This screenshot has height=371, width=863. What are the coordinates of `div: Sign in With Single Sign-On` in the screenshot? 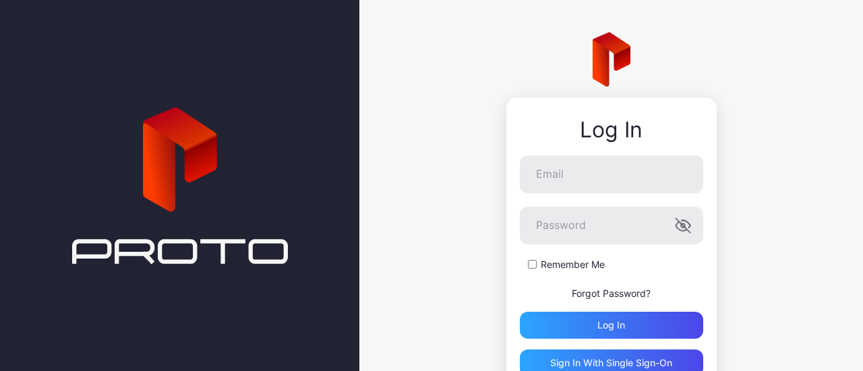 It's located at (611, 363).